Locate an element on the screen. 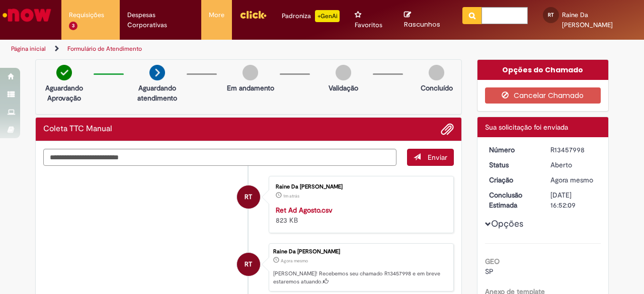  button: Pesquisar is located at coordinates (472, 16).